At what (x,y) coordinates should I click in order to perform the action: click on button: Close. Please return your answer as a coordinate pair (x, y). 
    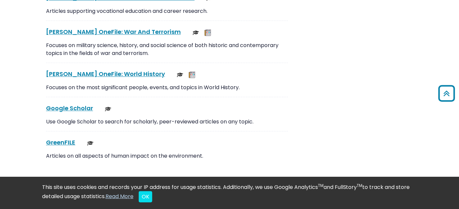
    Looking at the image, I should click on (145, 197).